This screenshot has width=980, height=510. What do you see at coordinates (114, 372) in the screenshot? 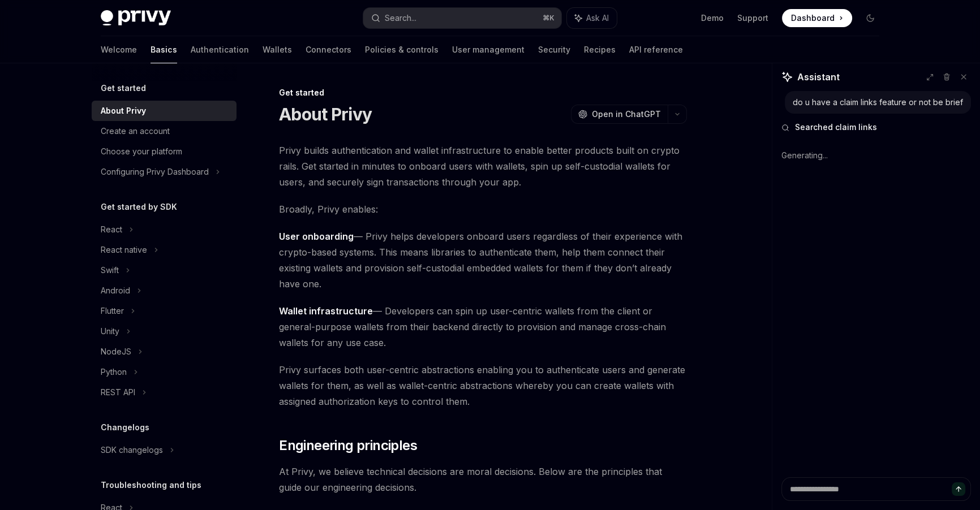
I see `div: Python` at bounding box center [114, 372].